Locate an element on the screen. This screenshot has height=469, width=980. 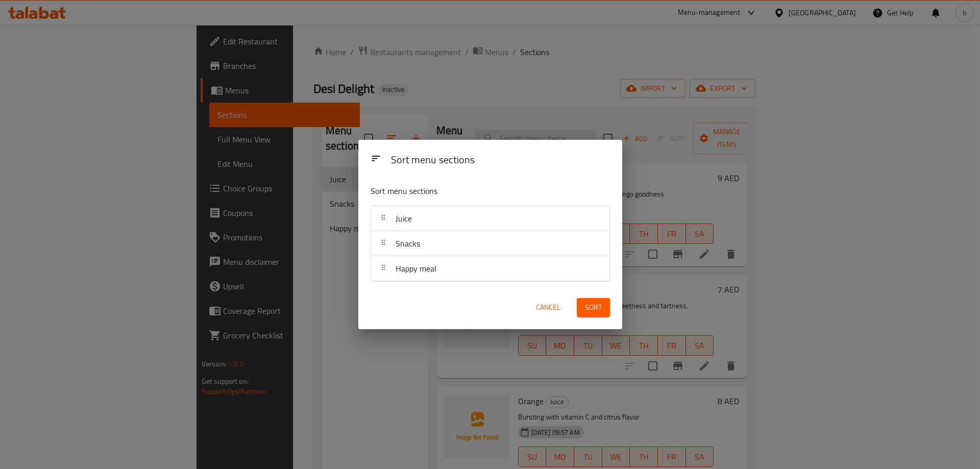
span: Happy meal is located at coordinates (416, 269).